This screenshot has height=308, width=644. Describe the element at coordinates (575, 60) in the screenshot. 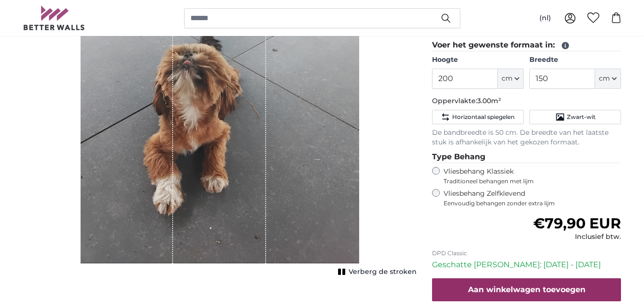

I see `label: Breedte` at that location.